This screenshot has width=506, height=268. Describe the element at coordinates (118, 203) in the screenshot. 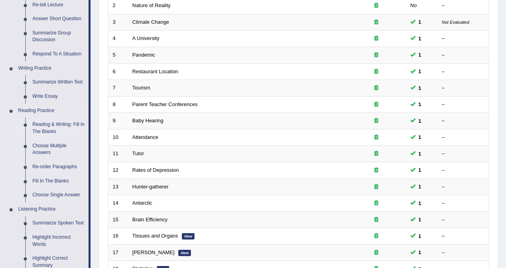

I see `td: 14` at that location.